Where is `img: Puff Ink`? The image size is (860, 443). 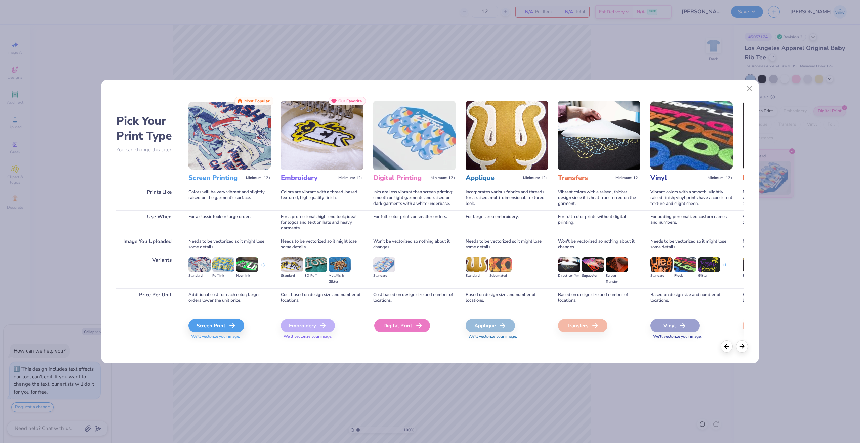 img: Puff Ink is located at coordinates (223, 264).